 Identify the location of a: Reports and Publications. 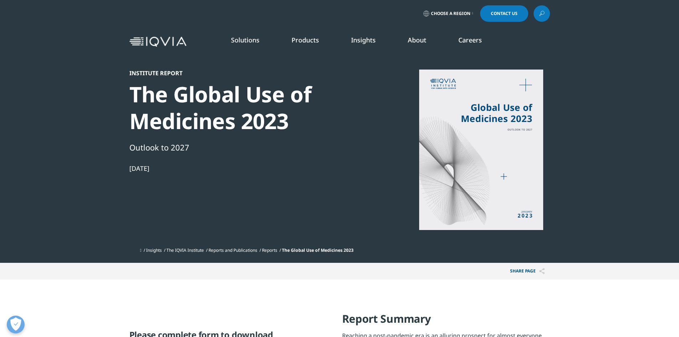
(233, 250).